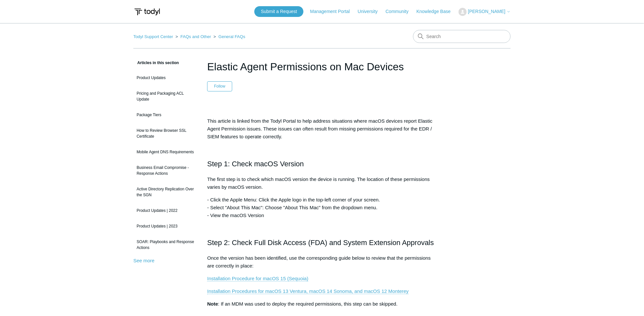 Image resolution: width=644 pixels, height=316 pixels. What do you see at coordinates (166, 97) in the screenshot?
I see `a: Pricing and Packaging ACL Update` at bounding box center [166, 97].